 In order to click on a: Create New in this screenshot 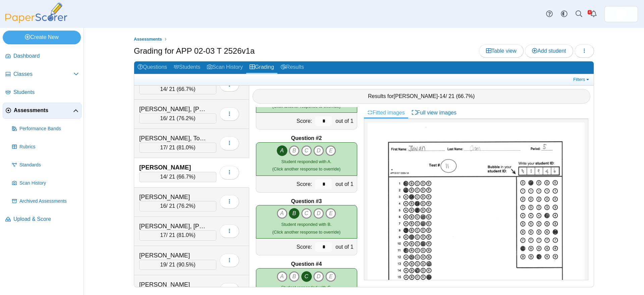, I will do `click(42, 37)`.